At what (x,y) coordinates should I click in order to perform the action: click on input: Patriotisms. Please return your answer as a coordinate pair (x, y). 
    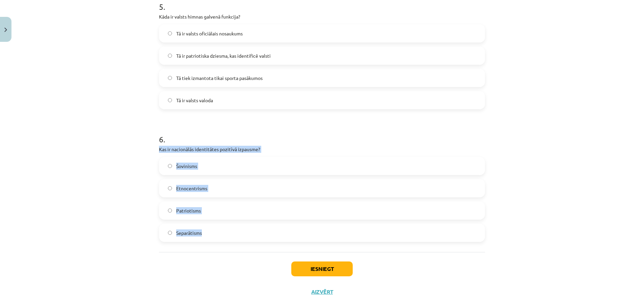
    Looking at the image, I should click on (170, 210).